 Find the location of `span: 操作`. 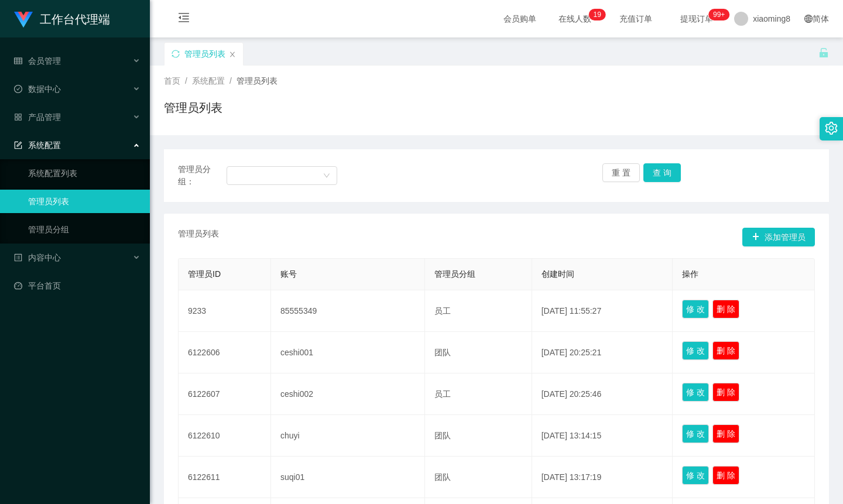

span: 操作 is located at coordinates (690, 274).